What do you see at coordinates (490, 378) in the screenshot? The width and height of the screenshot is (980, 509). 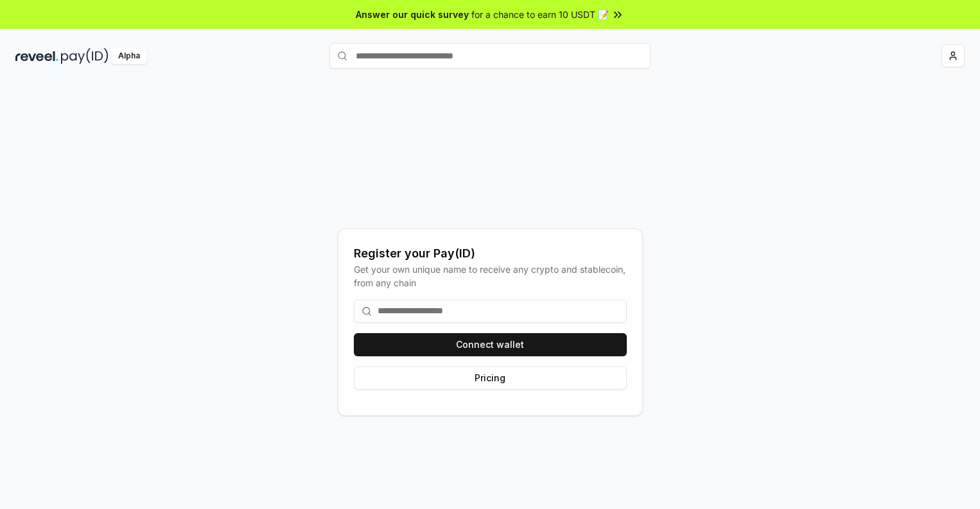 I see `button: Pricing` at bounding box center [490, 378].